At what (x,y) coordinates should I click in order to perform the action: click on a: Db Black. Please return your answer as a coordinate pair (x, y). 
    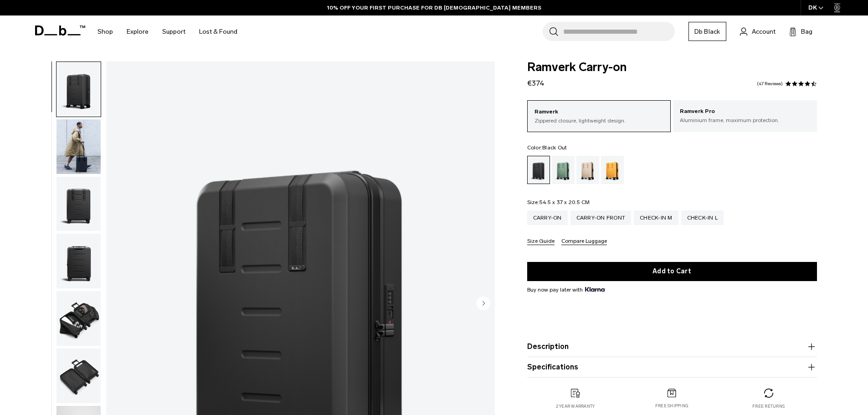
    Looking at the image, I should click on (707, 31).